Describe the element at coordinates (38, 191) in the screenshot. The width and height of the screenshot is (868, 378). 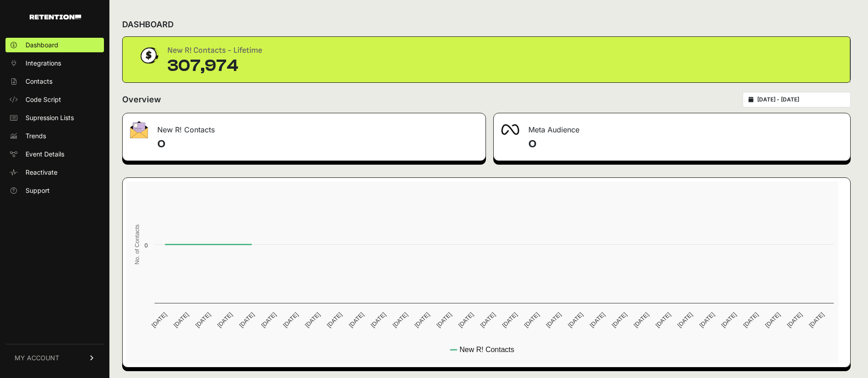
I see `span: Support` at that location.